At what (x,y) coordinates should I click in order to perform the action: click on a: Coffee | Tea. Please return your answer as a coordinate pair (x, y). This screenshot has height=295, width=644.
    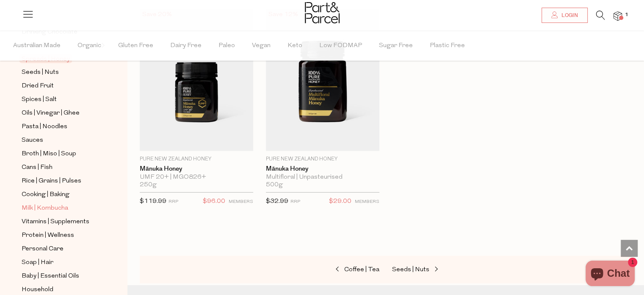
    Looking at the image, I should click on (337, 270).